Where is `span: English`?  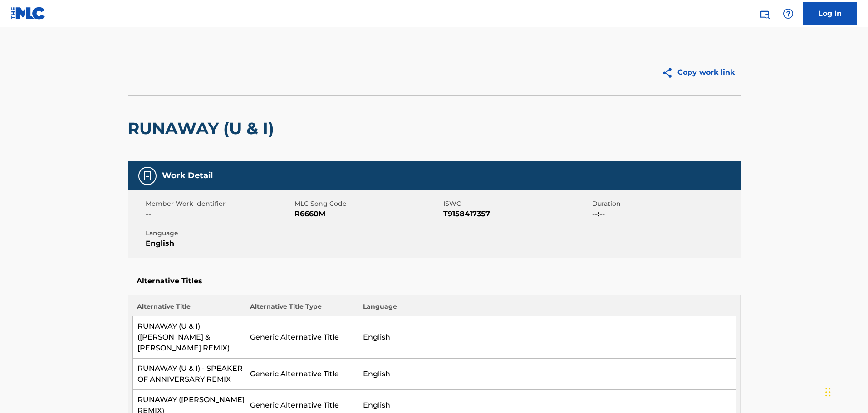 span: English is located at coordinates (219, 243).